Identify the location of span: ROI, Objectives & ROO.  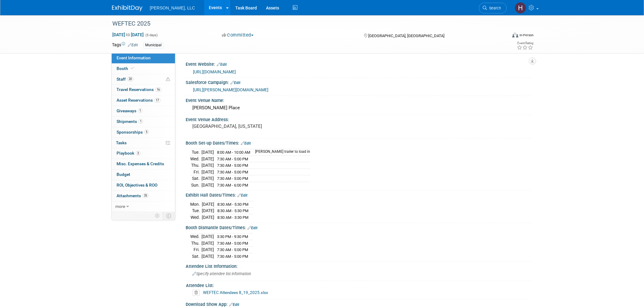
(137, 185).